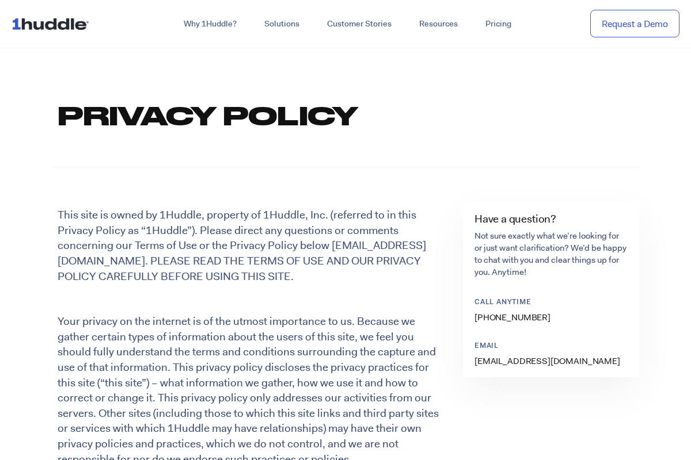  I want to click on a: Solutions, so click(281, 24).